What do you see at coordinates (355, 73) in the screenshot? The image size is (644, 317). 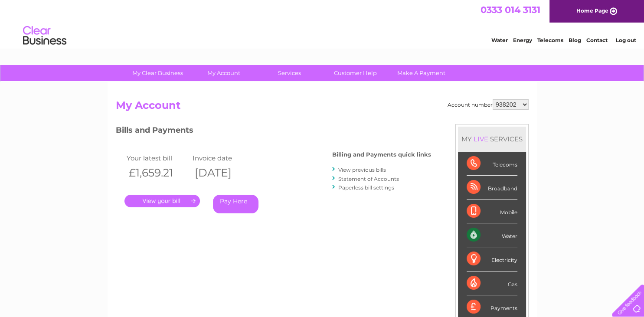 I see `a: Customer Help` at bounding box center [355, 73].